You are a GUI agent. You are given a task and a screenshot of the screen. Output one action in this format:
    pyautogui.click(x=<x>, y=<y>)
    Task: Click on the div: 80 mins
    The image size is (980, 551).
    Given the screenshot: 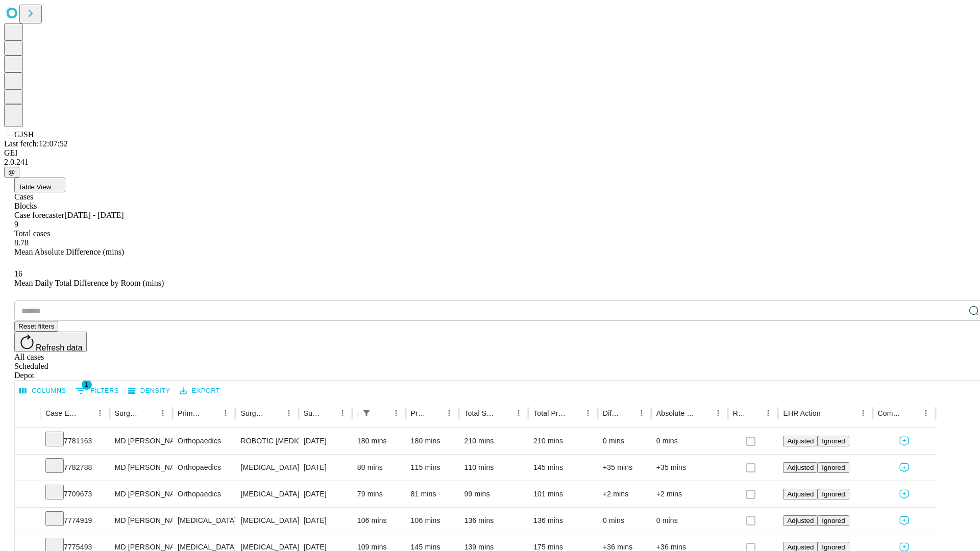 What is the action you would take?
    pyautogui.click(x=379, y=468)
    